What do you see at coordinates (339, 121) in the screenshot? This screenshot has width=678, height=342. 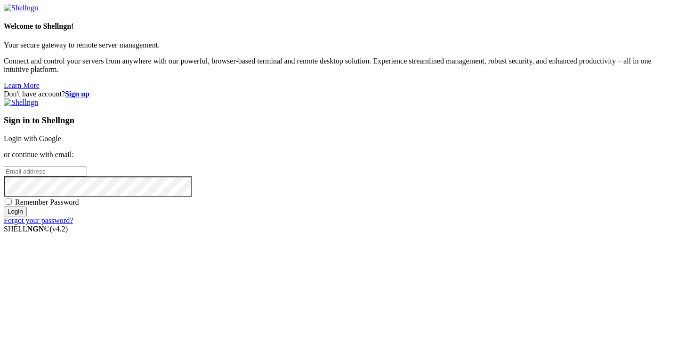 I see `h3: Sign in to Shellngn` at bounding box center [339, 121].